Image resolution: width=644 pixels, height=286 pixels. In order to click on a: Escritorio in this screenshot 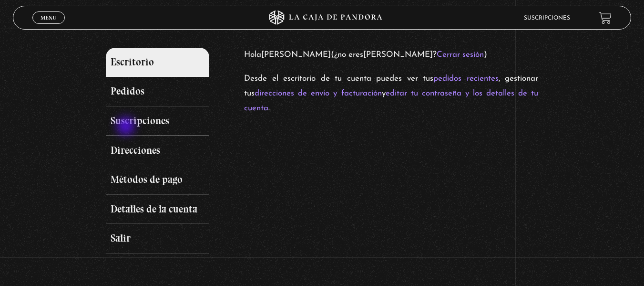, I will do `click(158, 62)`.